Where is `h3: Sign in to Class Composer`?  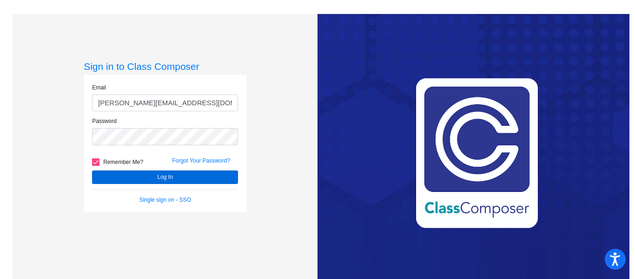
h3: Sign in to Class Composer is located at coordinates (165, 66).